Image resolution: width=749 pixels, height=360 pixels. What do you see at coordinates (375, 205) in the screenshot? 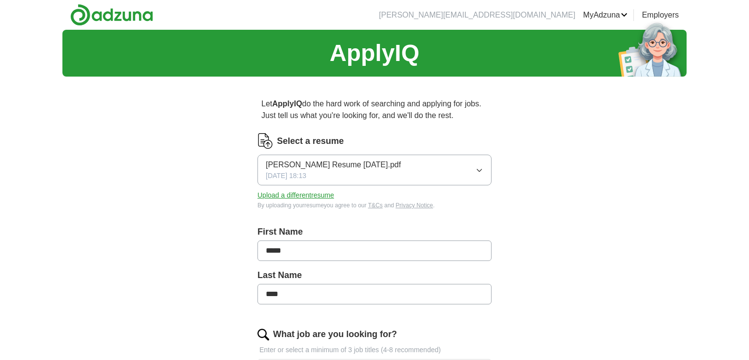
I see `div: By uploading your resume you agree to our and .` at bounding box center [375, 205].